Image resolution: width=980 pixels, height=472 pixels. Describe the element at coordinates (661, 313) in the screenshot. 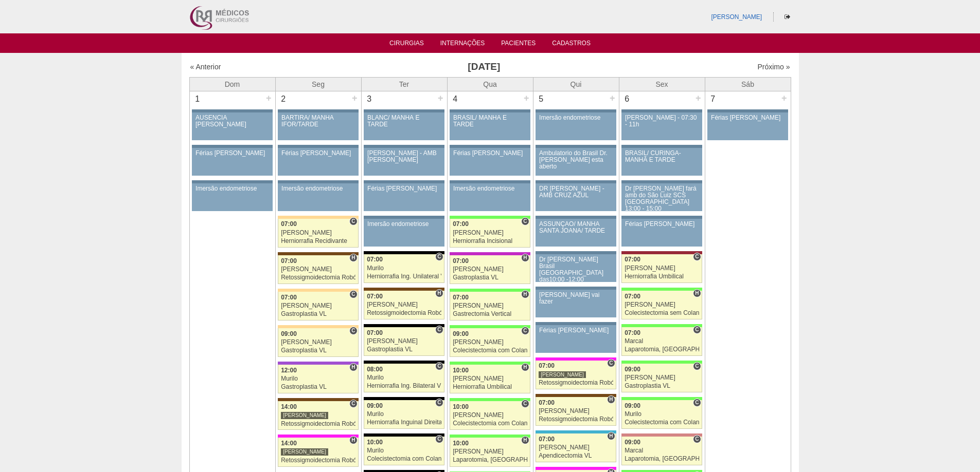

I see `div: Colecistectomia sem Colangiografia VL` at that location.